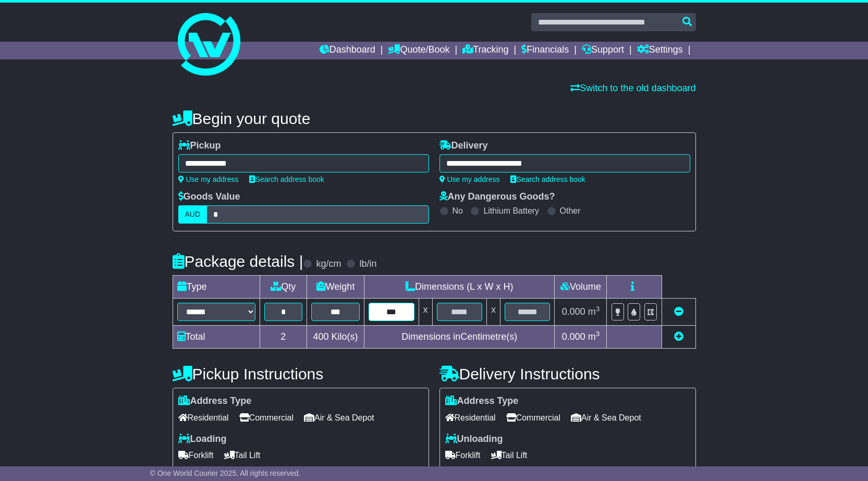 The height and width of the screenshot is (481, 868). What do you see at coordinates (679, 337) in the screenshot?
I see `a: Add new item` at bounding box center [679, 337].